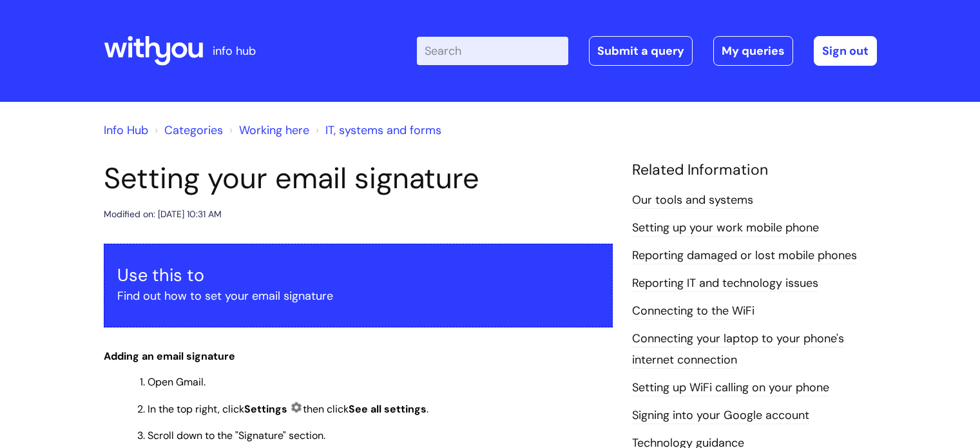 The width and height of the screenshot is (980, 448). I want to click on a: Setting up your work mobile phone, so click(725, 228).